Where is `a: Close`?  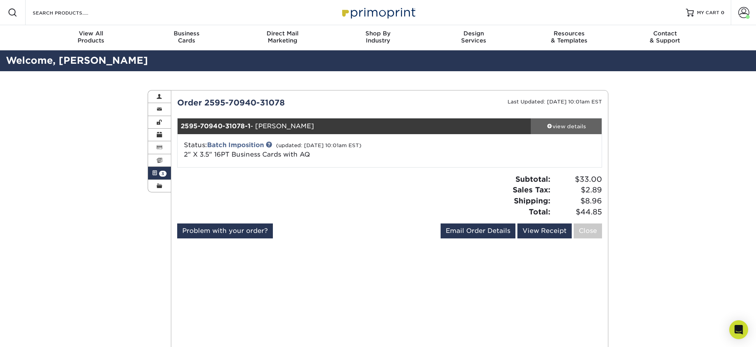
a: Close is located at coordinates (588, 231).